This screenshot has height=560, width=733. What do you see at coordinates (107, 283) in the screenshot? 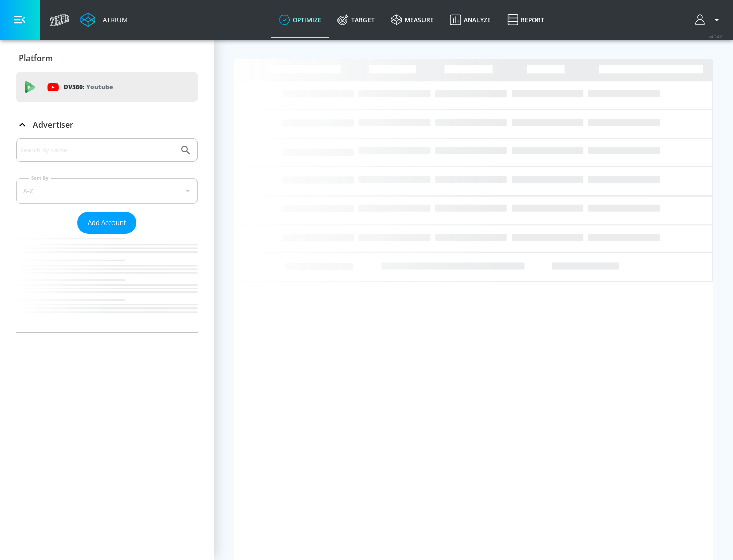
I see `nav: list of Advertiser` at bounding box center [107, 283].